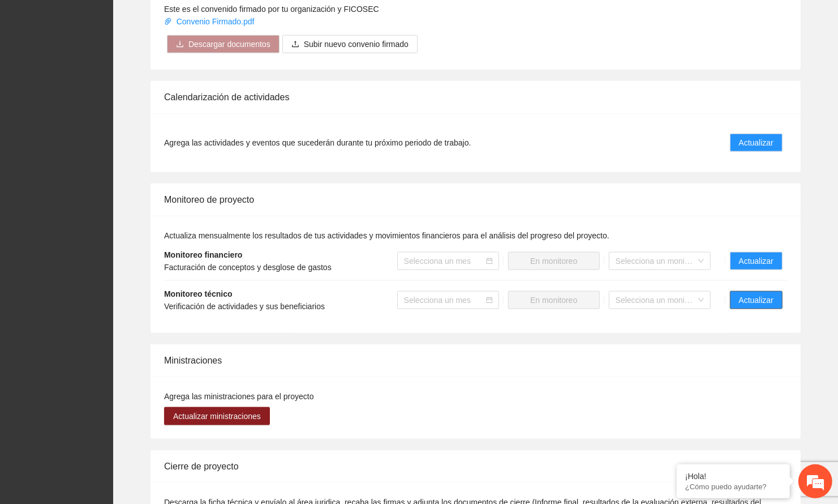 This screenshot has height=504, width=838. I want to click on span: Actualizar ministraciones, so click(216, 416).